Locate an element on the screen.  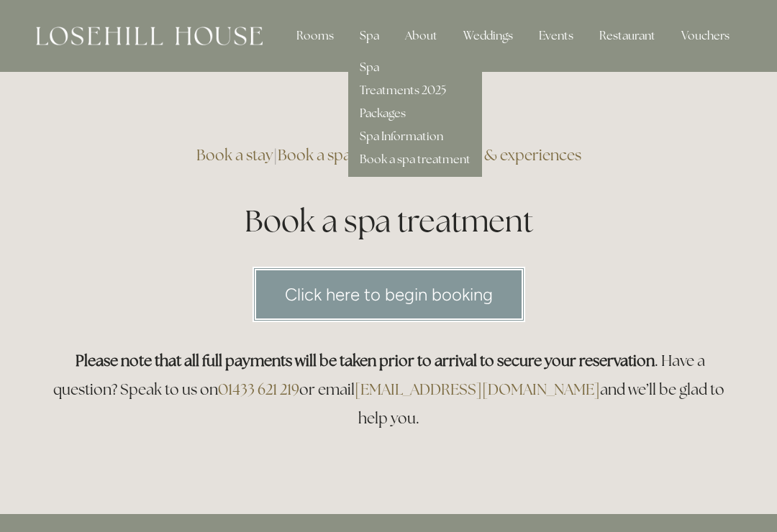
strong: Please note that all full payments will be taken prior to arrival to secure your reservation is located at coordinates (365, 360).